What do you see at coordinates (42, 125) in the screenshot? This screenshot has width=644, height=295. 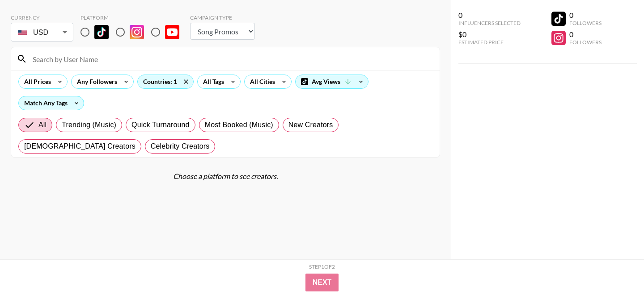 I see `span: All` at bounding box center [42, 125].